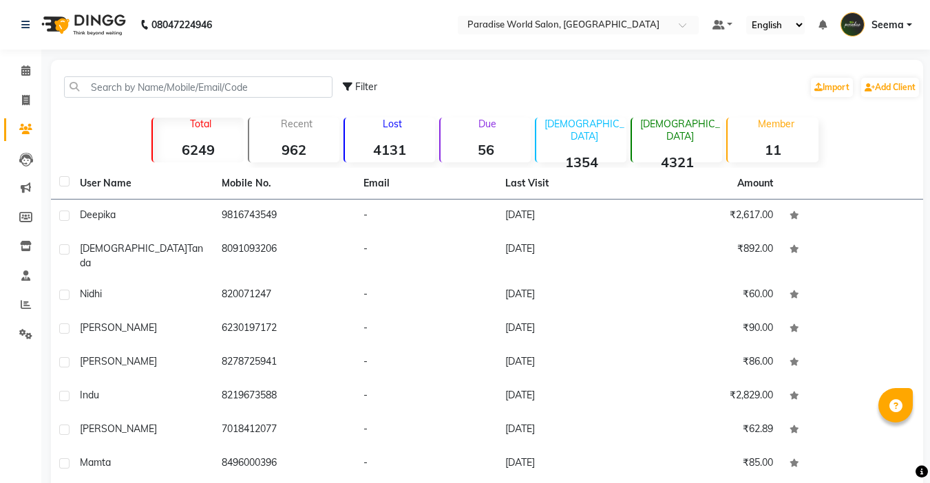 This screenshot has height=483, width=930. I want to click on th: Mobile No., so click(284, 184).